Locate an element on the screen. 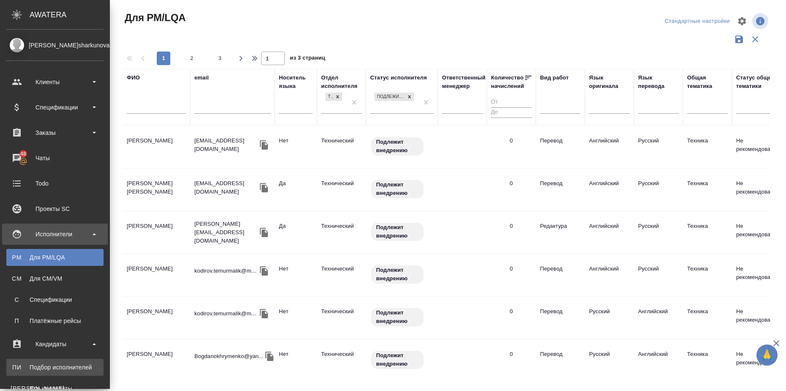 This screenshot has height=391, width=786. div: Чаты is located at coordinates (55, 158).